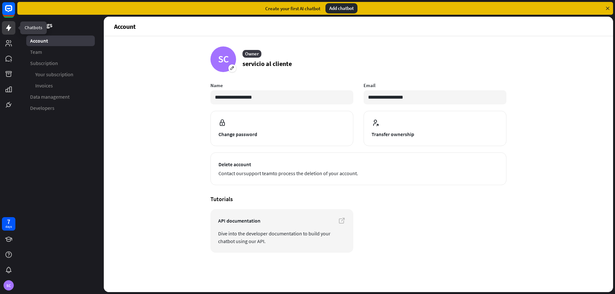 The width and height of the screenshot is (615, 294). I want to click on span: Subscription, so click(44, 63).